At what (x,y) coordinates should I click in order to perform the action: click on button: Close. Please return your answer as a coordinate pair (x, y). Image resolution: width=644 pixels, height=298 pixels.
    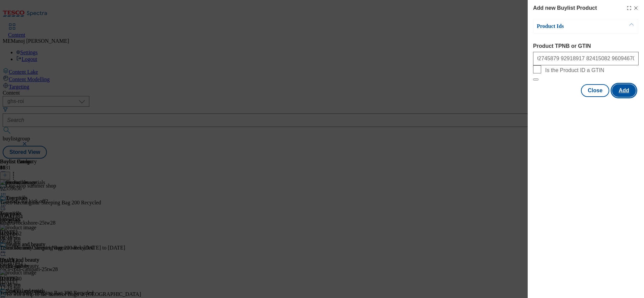
    Looking at the image, I should click on (595, 90).